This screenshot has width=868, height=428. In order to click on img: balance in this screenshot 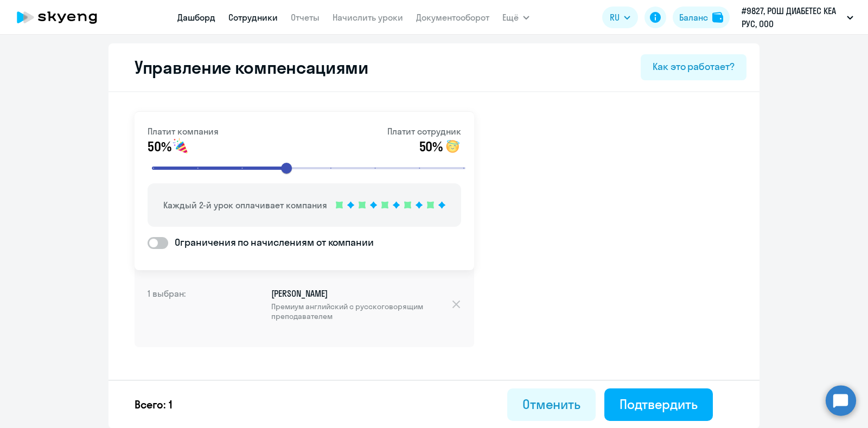, I will do `click(718, 17)`.